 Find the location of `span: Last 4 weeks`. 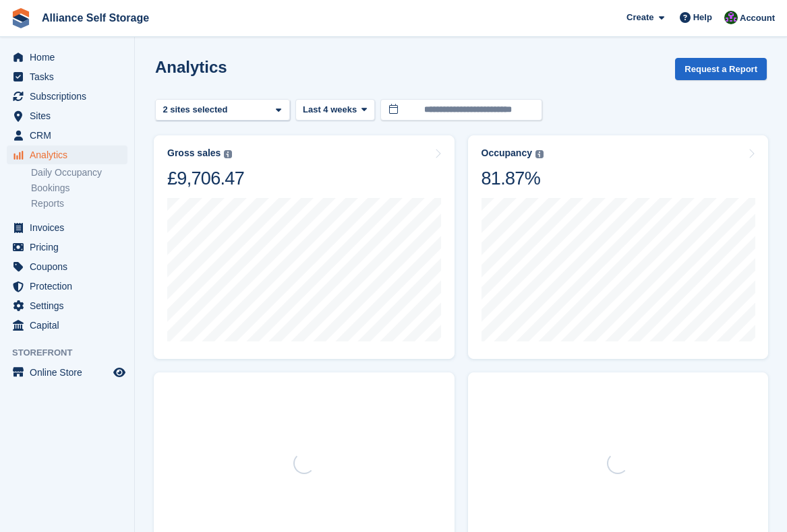

span: Last 4 weeks is located at coordinates (329, 110).